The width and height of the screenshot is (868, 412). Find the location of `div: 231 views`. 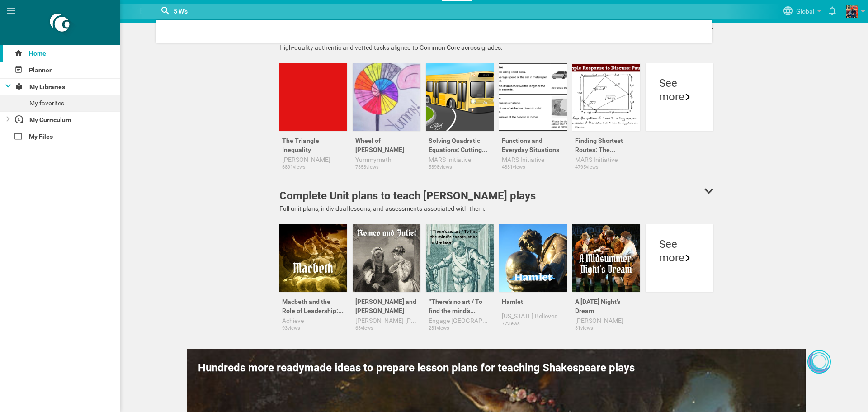

div: 231 views is located at coordinates (460, 328).